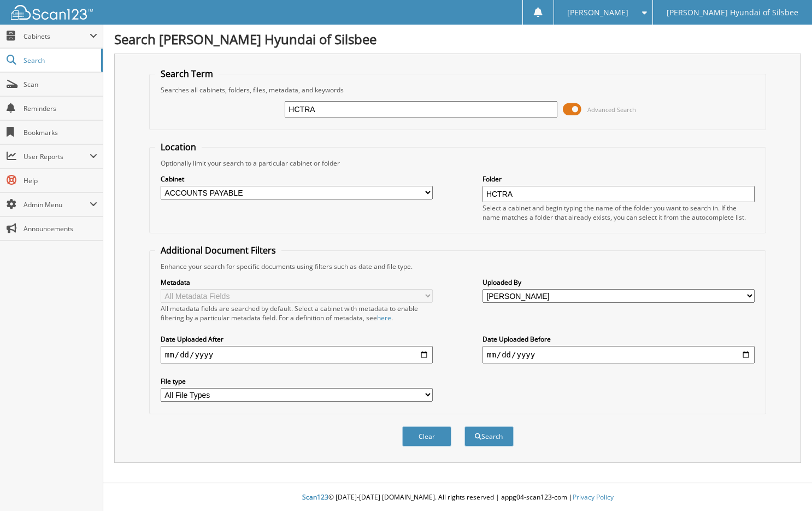  Describe the element at coordinates (297, 381) in the screenshot. I see `label: File type` at that location.